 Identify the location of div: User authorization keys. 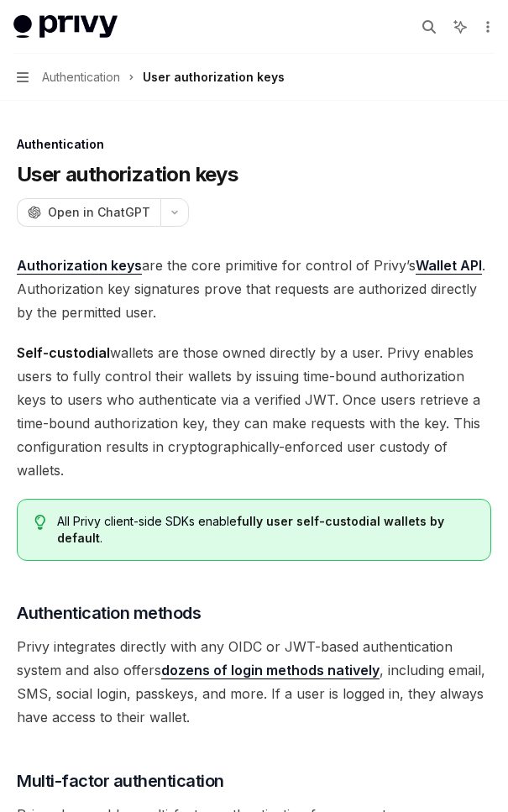
(213, 77).